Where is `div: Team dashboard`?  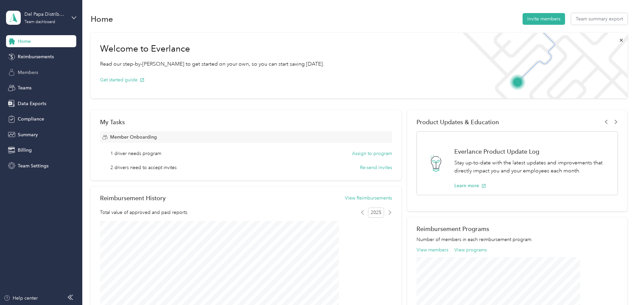 div: Team dashboard is located at coordinates (40, 22).